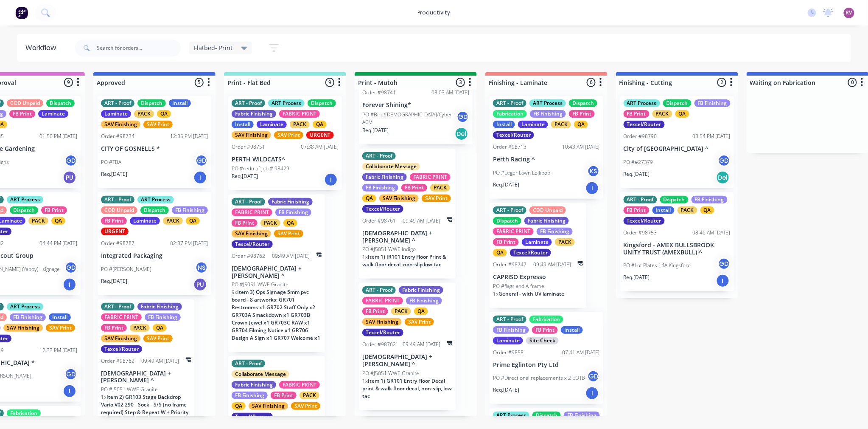 Image resolution: width=868 pixels, height=429 pixels. What do you see at coordinates (849, 13) in the screenshot?
I see `span: RV` at bounding box center [849, 13].